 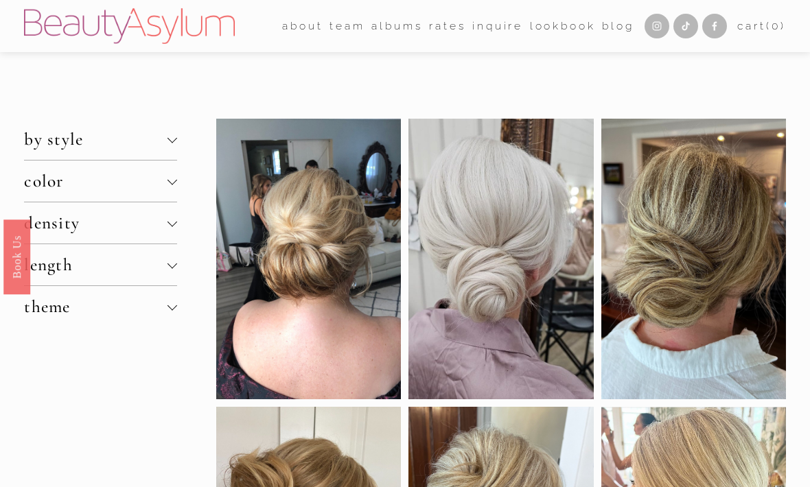 I want to click on button: theme, so click(x=100, y=307).